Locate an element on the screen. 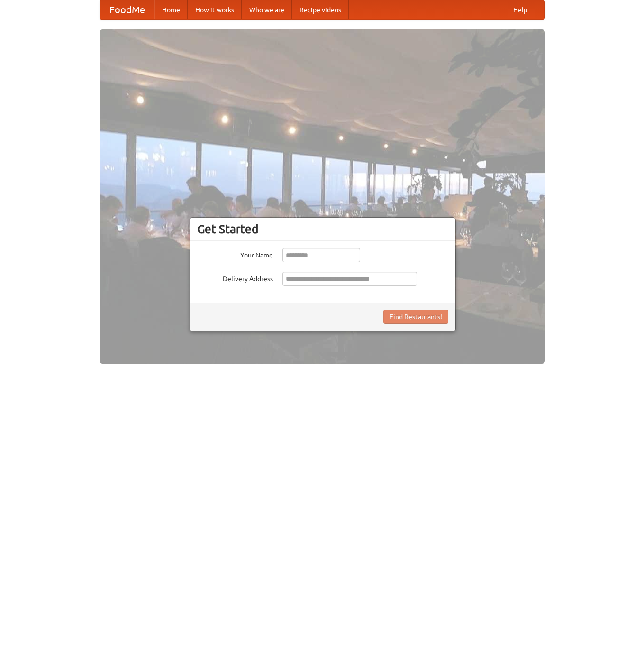 The image size is (644, 671). button: Find Restaurants! is located at coordinates (416, 317).